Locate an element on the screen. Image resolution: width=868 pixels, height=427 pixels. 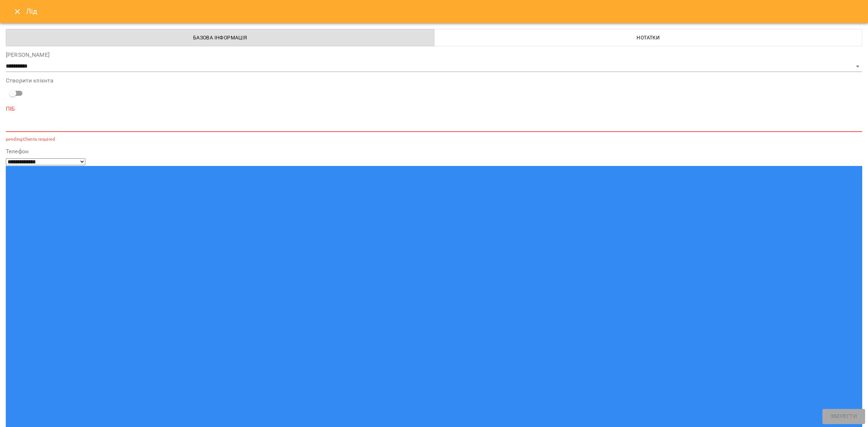
label: Створити клієнта is located at coordinates (434, 81).